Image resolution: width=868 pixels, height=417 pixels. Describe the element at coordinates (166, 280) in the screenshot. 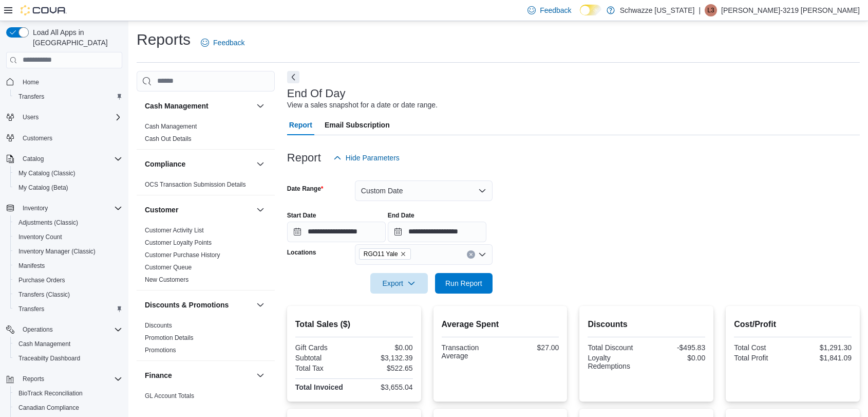

I see `a: New Customers` at that location.